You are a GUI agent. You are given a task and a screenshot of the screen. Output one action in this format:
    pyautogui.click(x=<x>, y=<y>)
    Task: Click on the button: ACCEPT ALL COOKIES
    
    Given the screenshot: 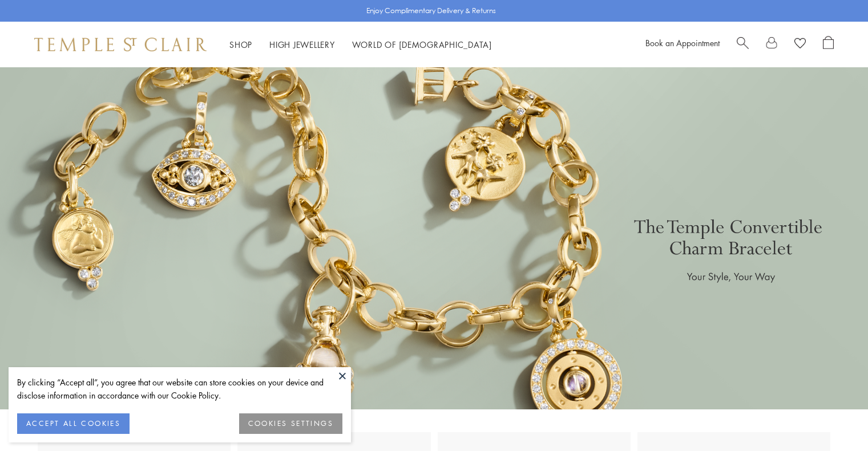 What is the action you would take?
    pyautogui.click(x=73, y=424)
    